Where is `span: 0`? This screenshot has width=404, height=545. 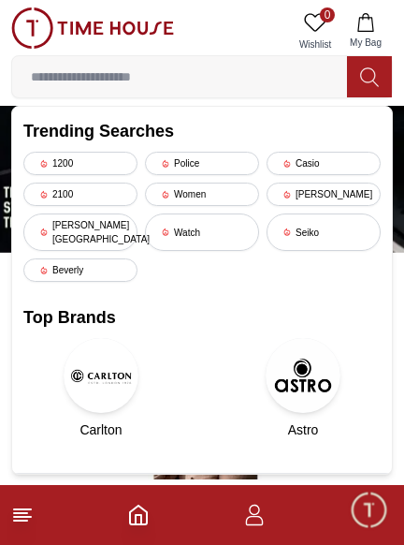
span: 0 is located at coordinates (328, 15).